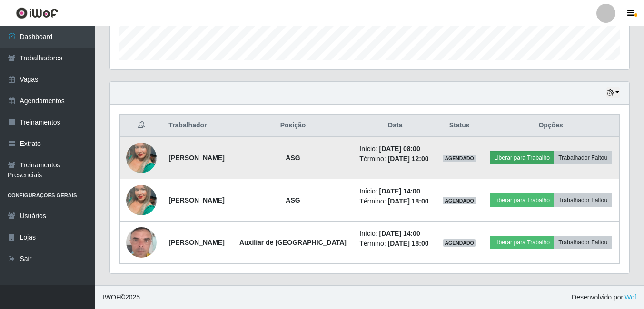  I want to click on span: Desenvolvido por, so click(604, 297).